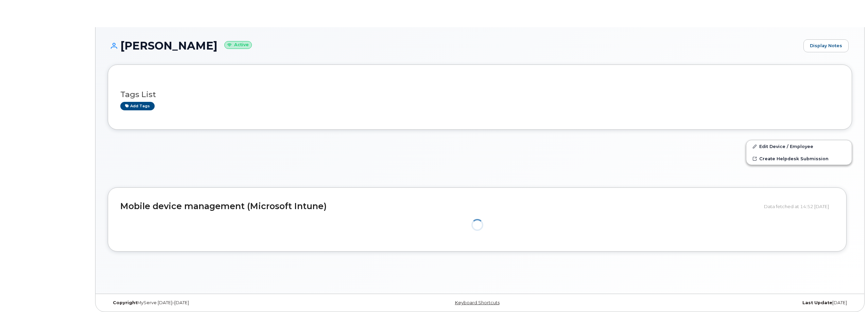  Describe the element at coordinates (439, 206) in the screenshot. I see `h2: Mobile device management (Microsoft Intune)` at that location.